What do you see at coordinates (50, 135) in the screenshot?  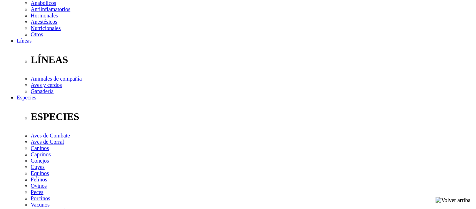 I see `a: Aves de Combate` at bounding box center [50, 135].